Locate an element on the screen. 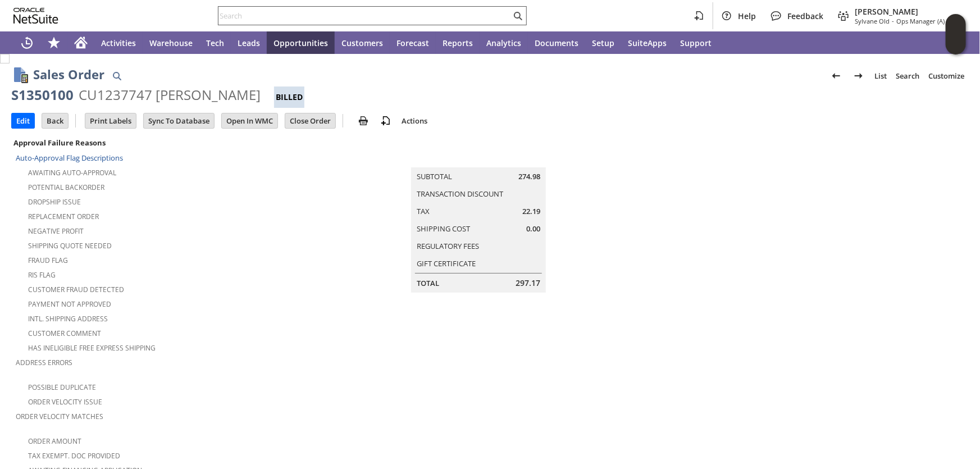 This screenshot has height=469, width=980. caption: Summary is located at coordinates (479, 158).